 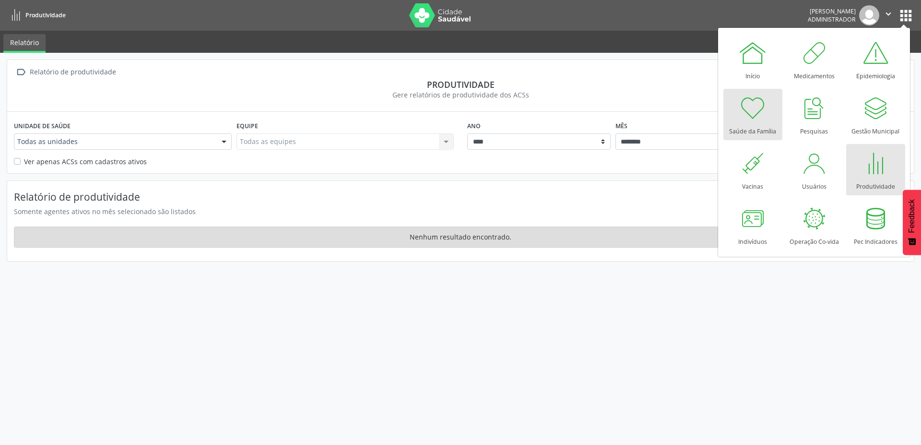 What do you see at coordinates (753, 59) in the screenshot?
I see `a: Início` at bounding box center [753, 59].